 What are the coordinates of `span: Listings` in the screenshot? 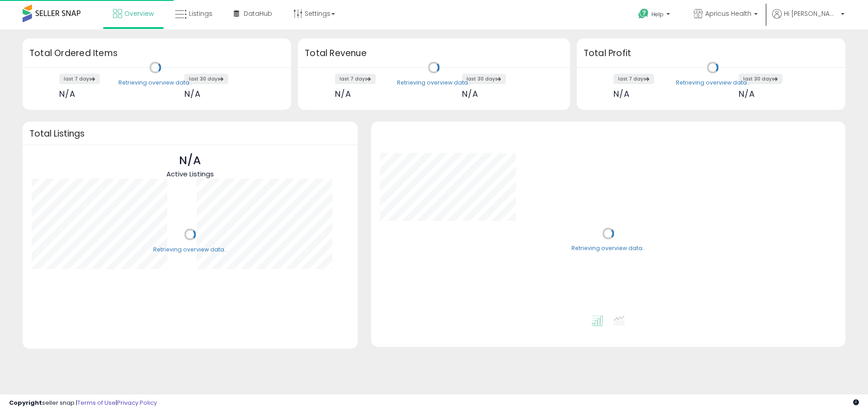 It's located at (200, 13).